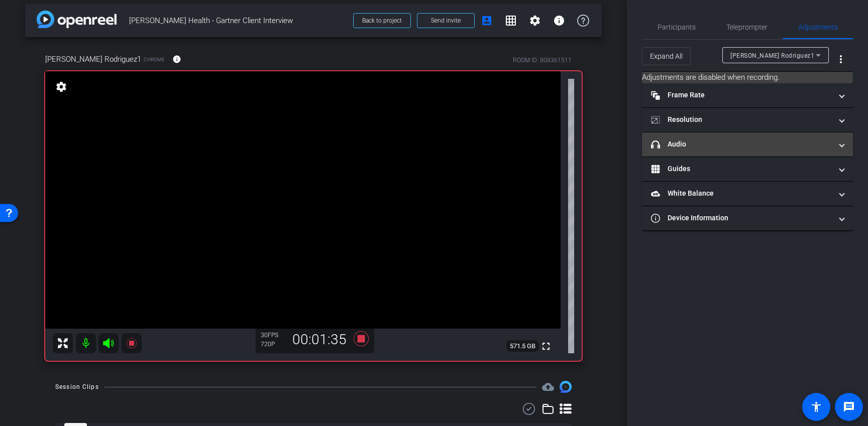 Image resolution: width=868 pixels, height=426 pixels. Describe the element at coordinates (445, 21) in the screenshot. I see `span: Send invite` at that location.